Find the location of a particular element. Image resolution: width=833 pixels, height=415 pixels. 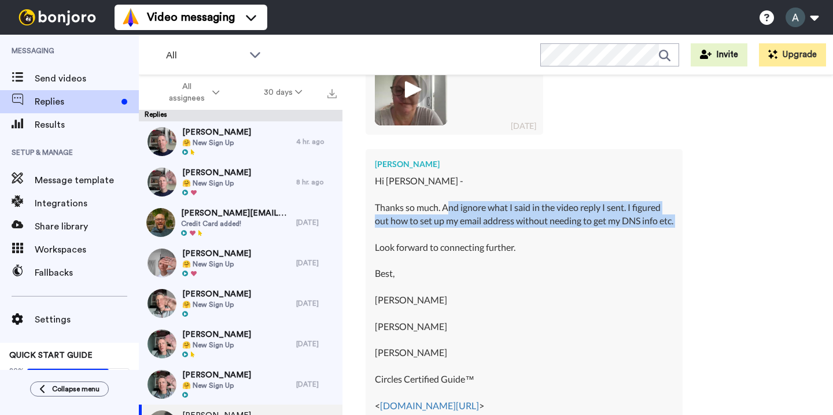

div: Replies is located at coordinates (241, 116).